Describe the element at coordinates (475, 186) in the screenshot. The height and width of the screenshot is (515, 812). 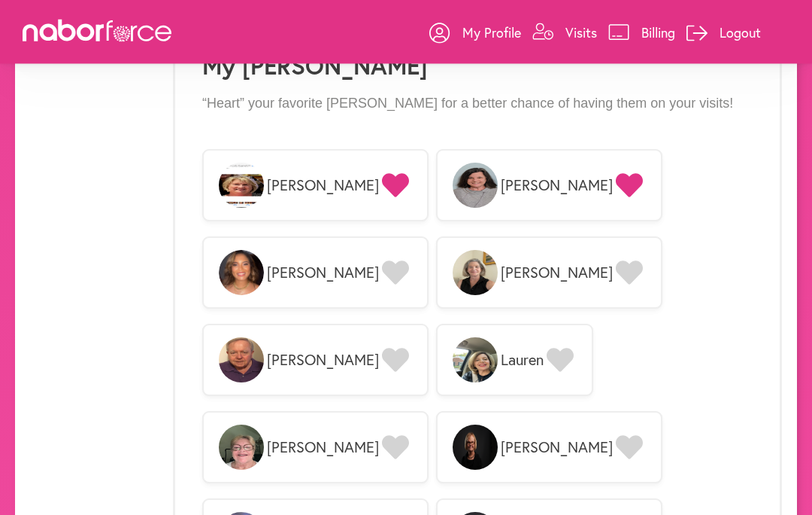
I see `img: 2TiGqRTgTIuXlVIFWP2Y` at that location.